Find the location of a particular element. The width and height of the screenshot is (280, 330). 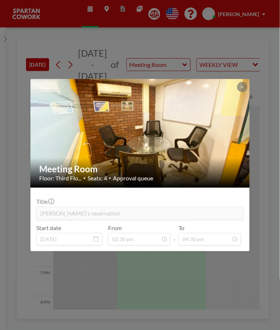

span: Seats: 4 is located at coordinates (97, 178).